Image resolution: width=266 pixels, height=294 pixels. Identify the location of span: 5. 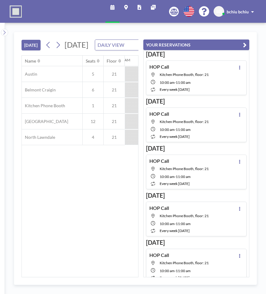
(93, 74).